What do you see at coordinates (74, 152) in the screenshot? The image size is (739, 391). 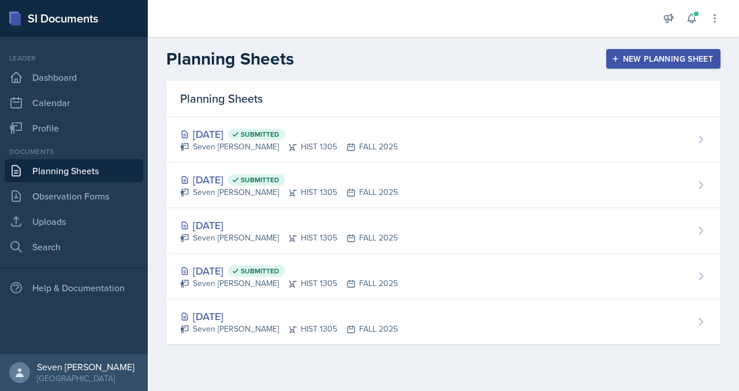 I see `div: Documents` at bounding box center [74, 152].